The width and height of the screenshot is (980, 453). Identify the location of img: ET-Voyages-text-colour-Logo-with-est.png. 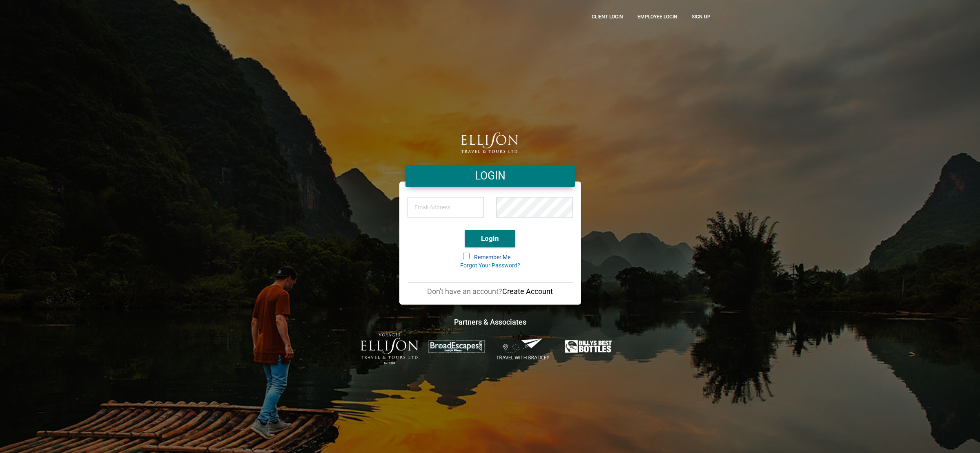
(390, 348).